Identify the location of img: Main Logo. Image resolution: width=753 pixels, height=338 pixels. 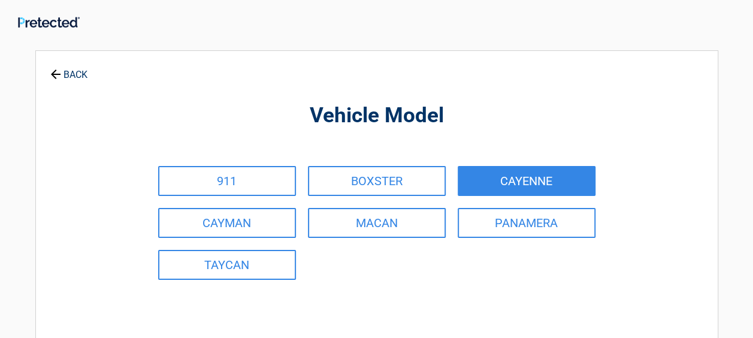
(48, 22).